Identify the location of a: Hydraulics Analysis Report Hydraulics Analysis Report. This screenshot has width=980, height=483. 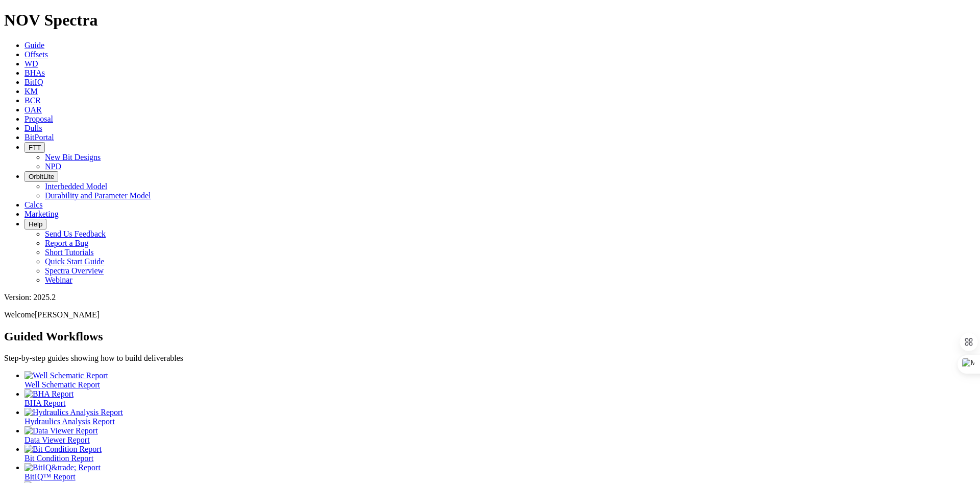
(500, 416).